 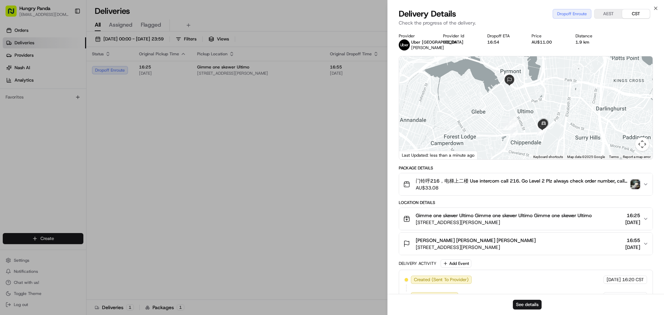 I want to click on img: Google, so click(x=412, y=155).